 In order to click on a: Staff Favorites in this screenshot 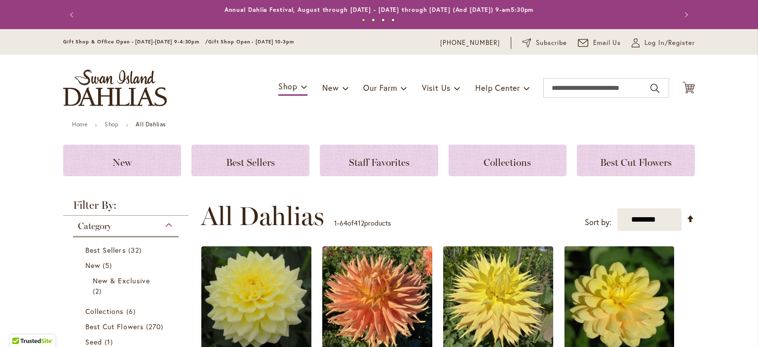, I will do `click(379, 160)`.